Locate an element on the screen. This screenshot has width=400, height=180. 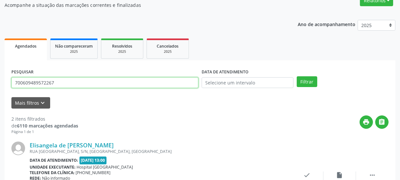
button: Filtrar is located at coordinates (307, 82).